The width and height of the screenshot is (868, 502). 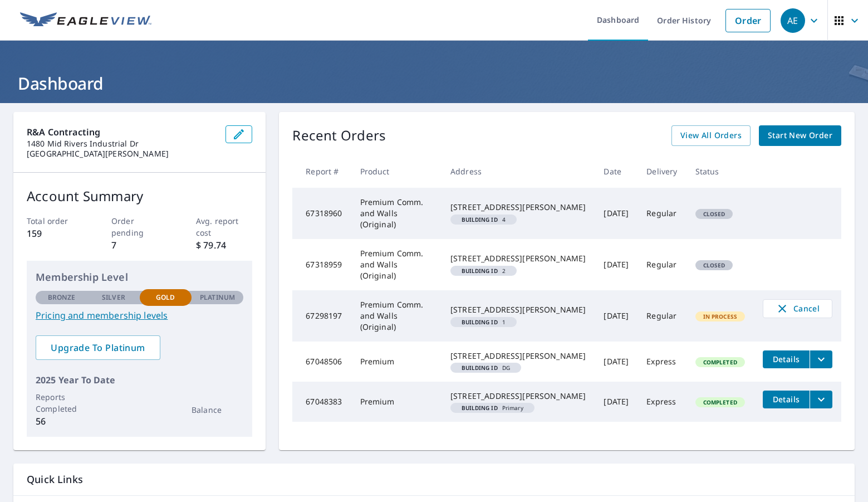 What do you see at coordinates (321, 265) in the screenshot?
I see `td: 67318959` at bounding box center [321, 265].